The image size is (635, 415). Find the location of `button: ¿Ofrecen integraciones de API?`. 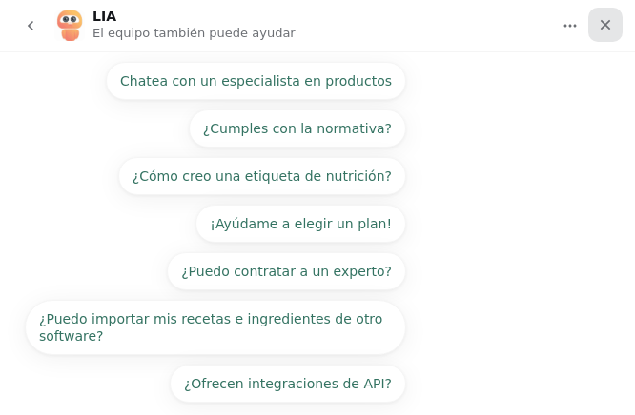

button: ¿Ofrecen integraciones de API? is located at coordinates (288, 384).